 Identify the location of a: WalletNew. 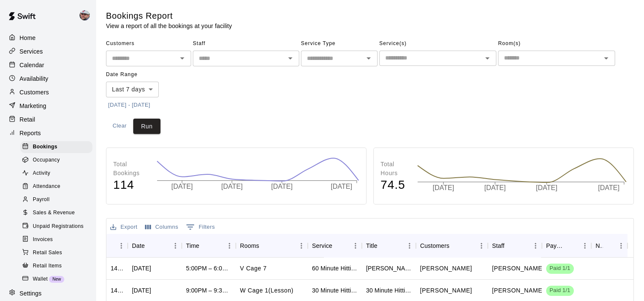
(58, 279).